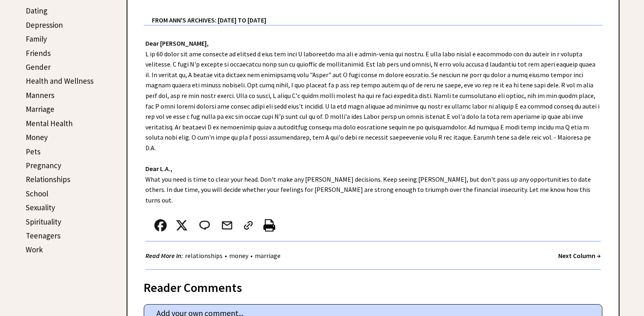  What do you see at coordinates (43, 166) in the screenshot?
I see `a: Pregnancy` at bounding box center [43, 166].